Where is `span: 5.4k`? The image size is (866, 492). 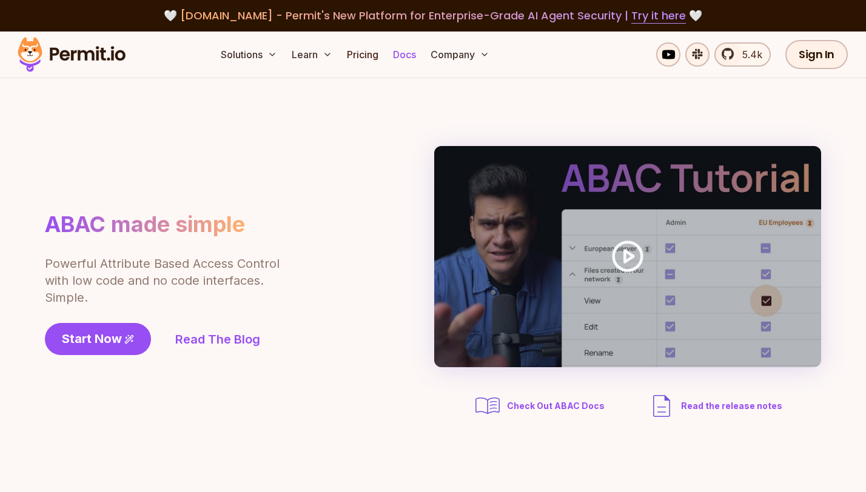
span: 5.4k is located at coordinates (748, 55).